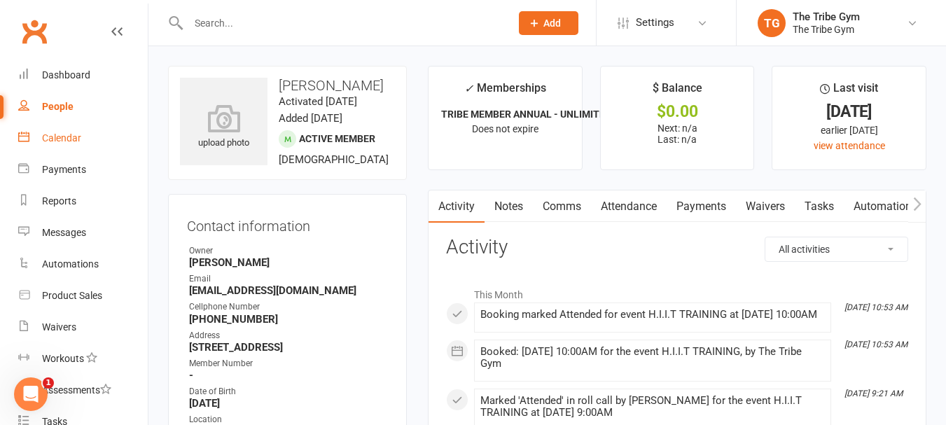 The image size is (946, 425). Describe the element at coordinates (48, 383) in the screenshot. I see `span: 1` at that location.